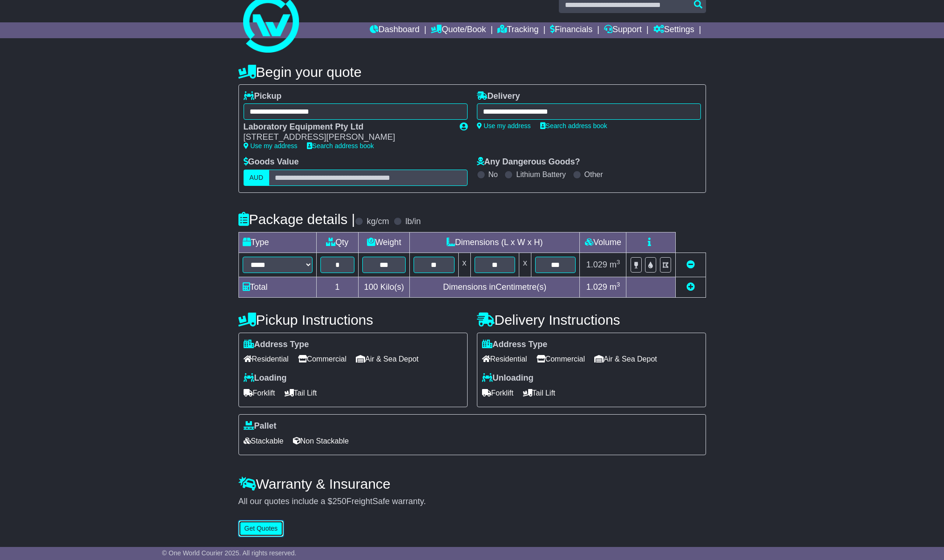 The height and width of the screenshot is (560, 944). I want to click on a: Remove this item, so click(691, 264).